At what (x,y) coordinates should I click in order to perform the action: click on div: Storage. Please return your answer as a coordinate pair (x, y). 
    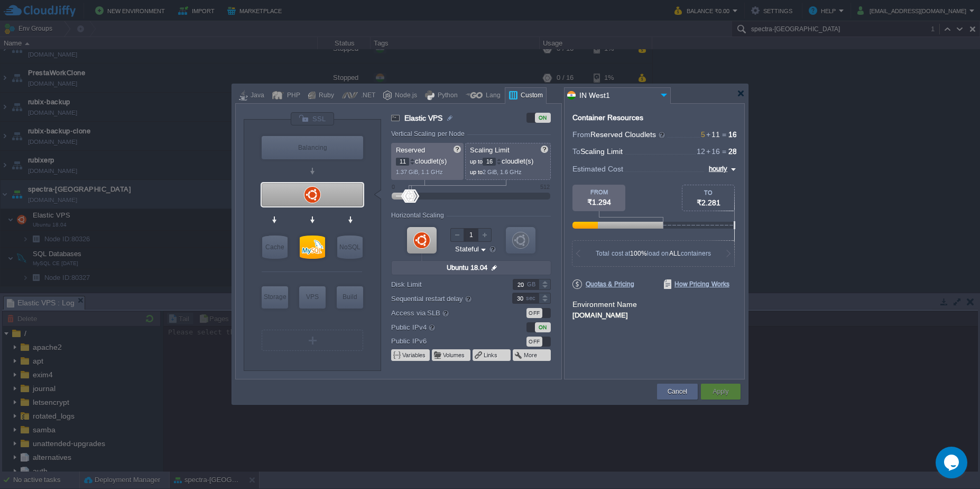
    Looking at the image, I should click on (275, 297).